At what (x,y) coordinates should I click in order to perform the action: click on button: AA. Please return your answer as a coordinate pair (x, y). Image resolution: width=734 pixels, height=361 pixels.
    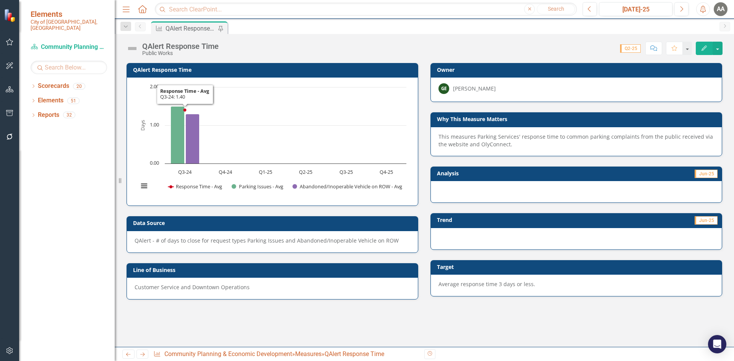
    Looking at the image, I should click on (721, 9).